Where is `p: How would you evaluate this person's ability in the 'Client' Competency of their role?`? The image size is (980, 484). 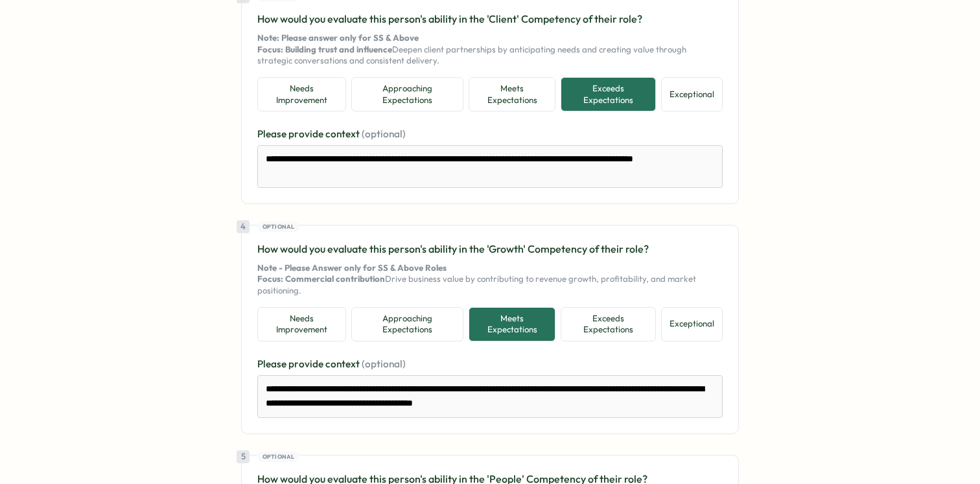
p: How would you evaluate this person's ability in the 'Client' Competency of their role? is located at coordinates (490, 19).